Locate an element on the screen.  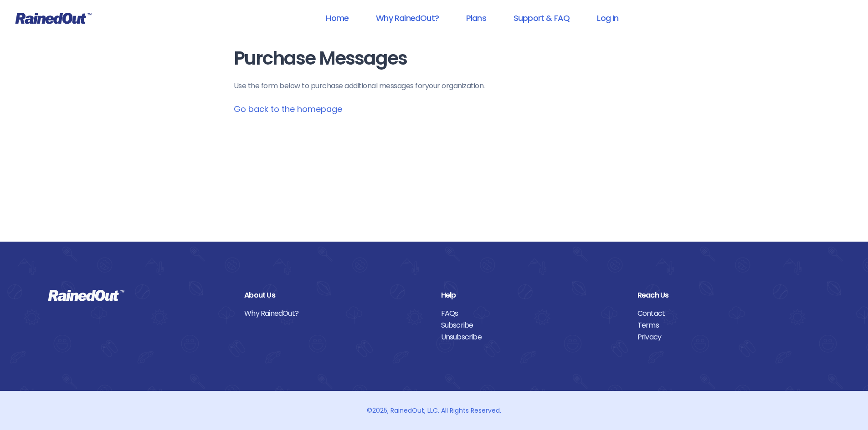
a: FAQs is located at coordinates (532, 314).